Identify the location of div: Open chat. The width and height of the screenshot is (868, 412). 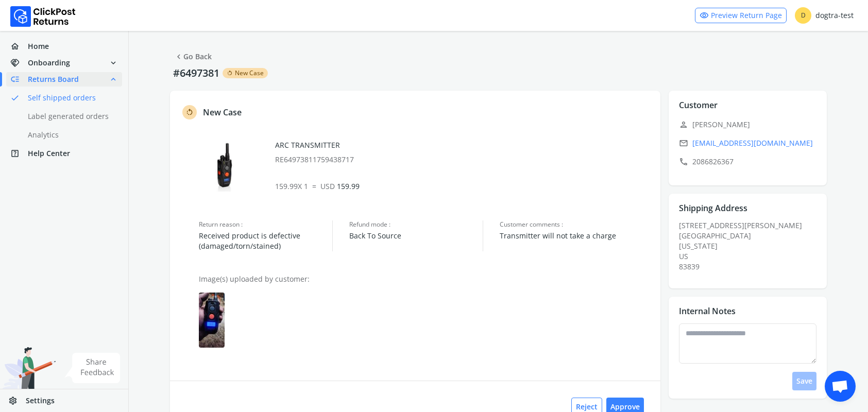
(840, 386).